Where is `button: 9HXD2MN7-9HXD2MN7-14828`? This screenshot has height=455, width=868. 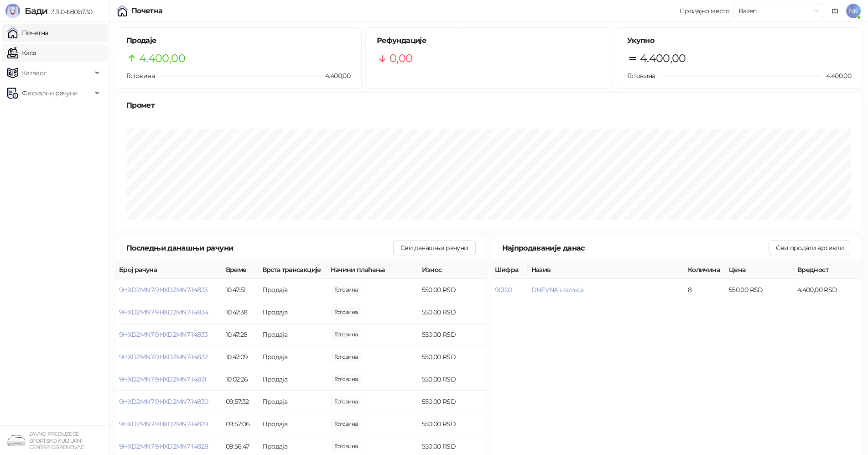
button: 9HXD2MN7-9HXD2MN7-14828 is located at coordinates (163, 446).